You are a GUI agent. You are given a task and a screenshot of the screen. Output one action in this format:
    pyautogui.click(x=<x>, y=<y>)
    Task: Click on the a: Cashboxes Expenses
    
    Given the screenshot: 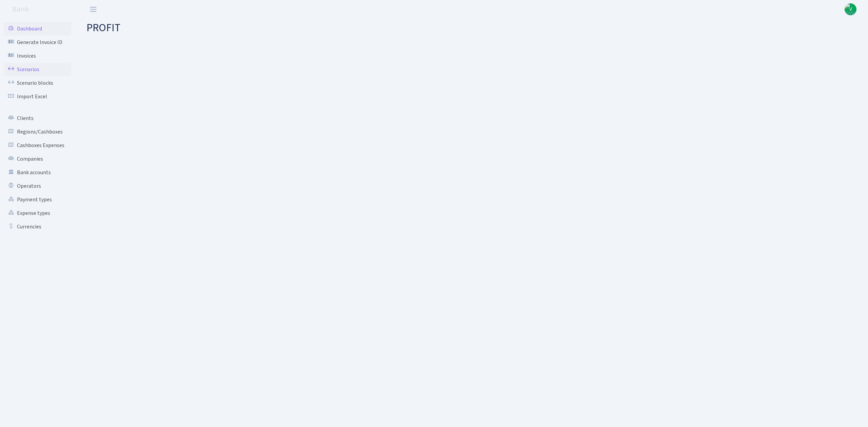 What is the action you would take?
    pyautogui.click(x=38, y=146)
    